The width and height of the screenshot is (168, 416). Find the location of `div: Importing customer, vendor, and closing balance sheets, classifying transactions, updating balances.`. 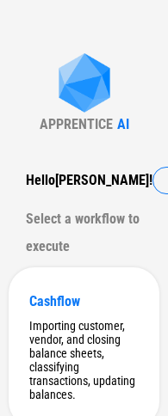

div: Importing customer, vendor, and closing balance sheets, classifying transactions, updating balances. is located at coordinates (83, 360).